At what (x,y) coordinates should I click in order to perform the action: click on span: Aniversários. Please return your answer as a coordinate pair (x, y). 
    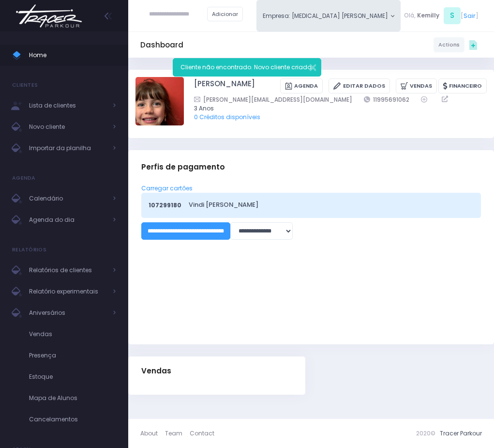
    Looking at the image, I should click on (68, 313).